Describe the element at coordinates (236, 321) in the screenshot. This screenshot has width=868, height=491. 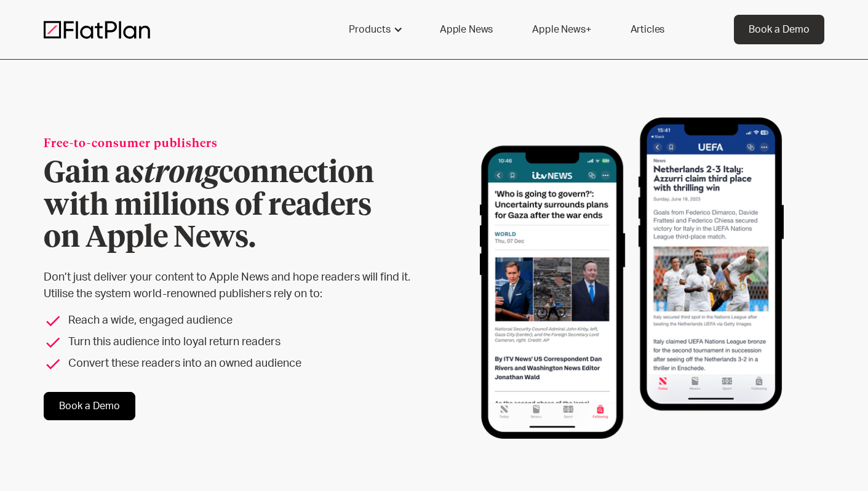
I see `li: Reach a wide, engaged audience` at that location.